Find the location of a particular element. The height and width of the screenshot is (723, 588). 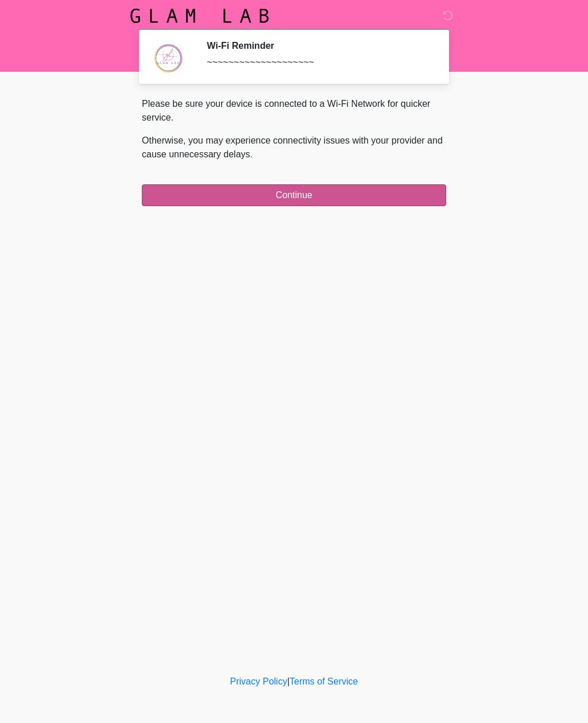

h2: Wi-Fi Reminder is located at coordinates (318, 46).